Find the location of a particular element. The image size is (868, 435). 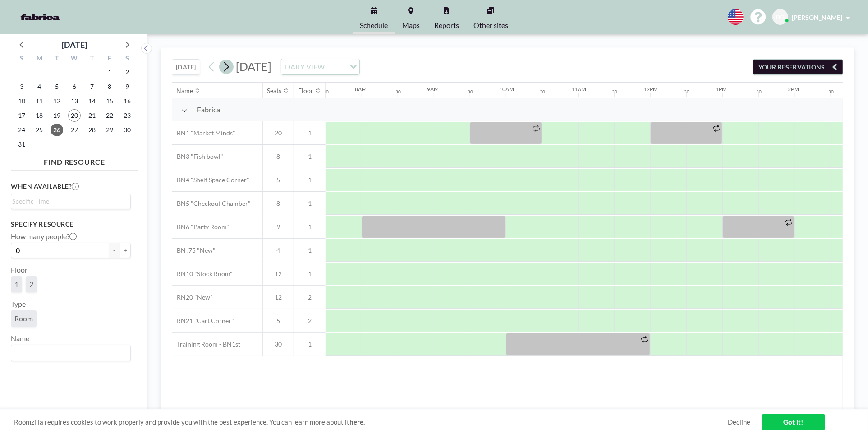

span: RN20 "New" is located at coordinates (193, 298).